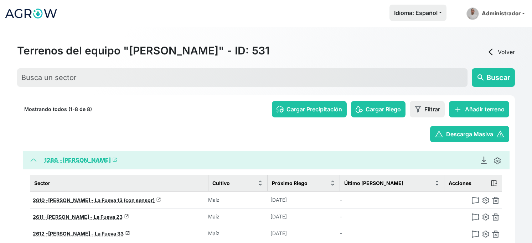 The height and width of the screenshot is (243, 532). Describe the element at coordinates (40, 234) in the screenshot. I see `span: 2612 -` at that location.